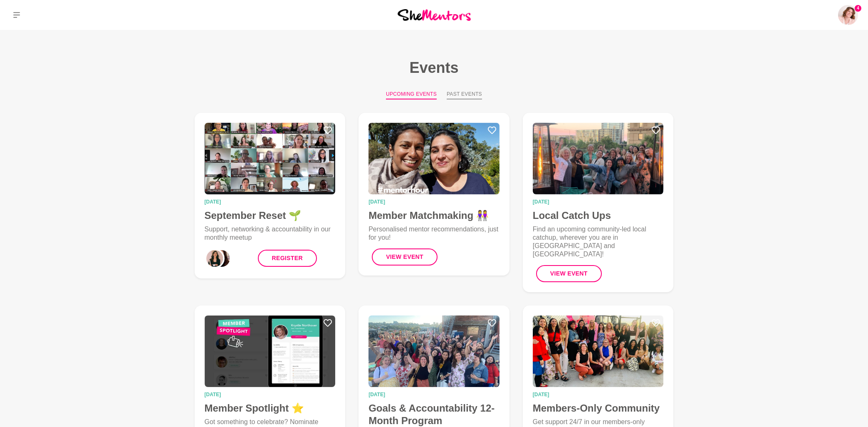 Image resolution: width=868 pixels, height=427 pixels. Describe the element at coordinates (434, 159) in the screenshot. I see `img: Member Matchmaking 👭` at that location.